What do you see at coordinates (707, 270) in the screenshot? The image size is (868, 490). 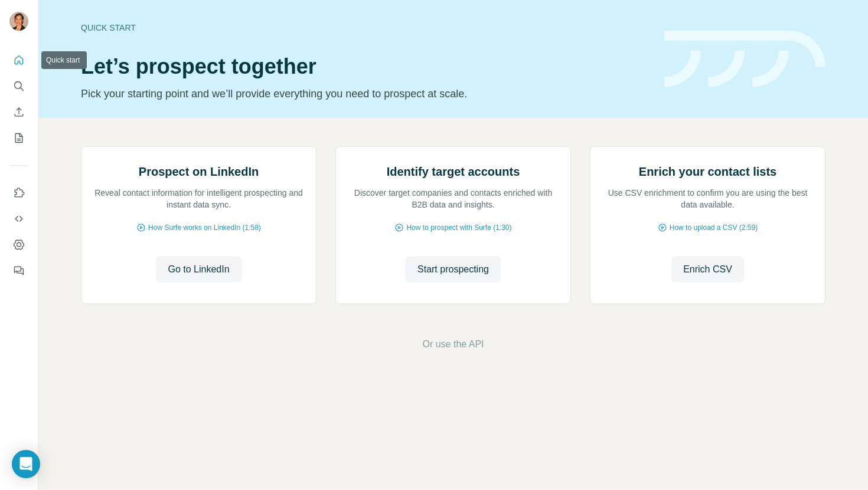 I see `span: Enrich CSV` at bounding box center [707, 270].